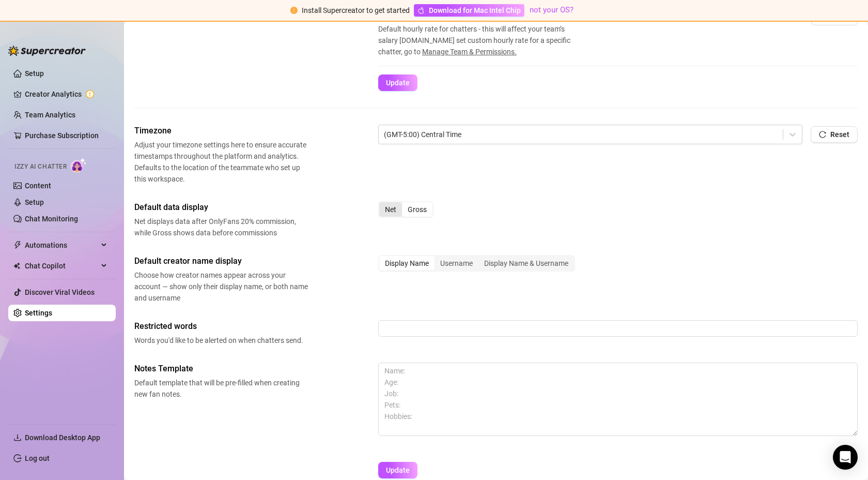  What do you see at coordinates (407, 263) in the screenshot?
I see `div: Display Name` at bounding box center [407, 263].